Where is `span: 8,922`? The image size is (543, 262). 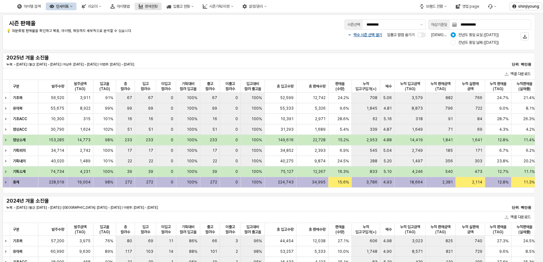
span: 8,922 is located at coordinates (85, 108).